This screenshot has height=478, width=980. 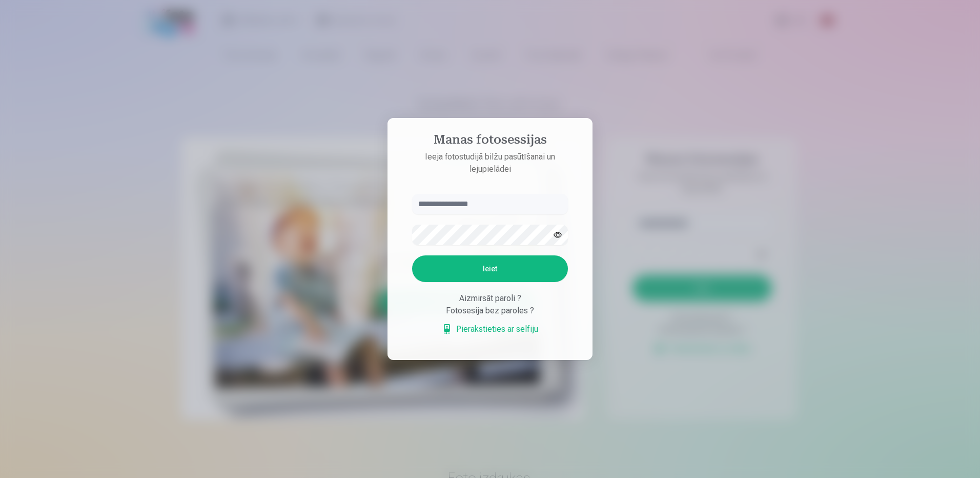 I want to click on button: Ieiet, so click(x=490, y=269).